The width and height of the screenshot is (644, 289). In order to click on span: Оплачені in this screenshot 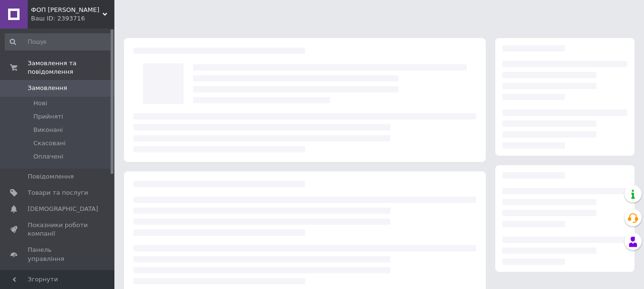, I will do `click(48, 157)`.